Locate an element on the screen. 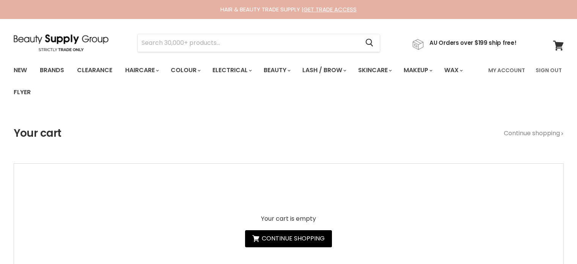 Image resolution: width=577 pixels, height=264 pixels. a: Brands is located at coordinates (52, 70).